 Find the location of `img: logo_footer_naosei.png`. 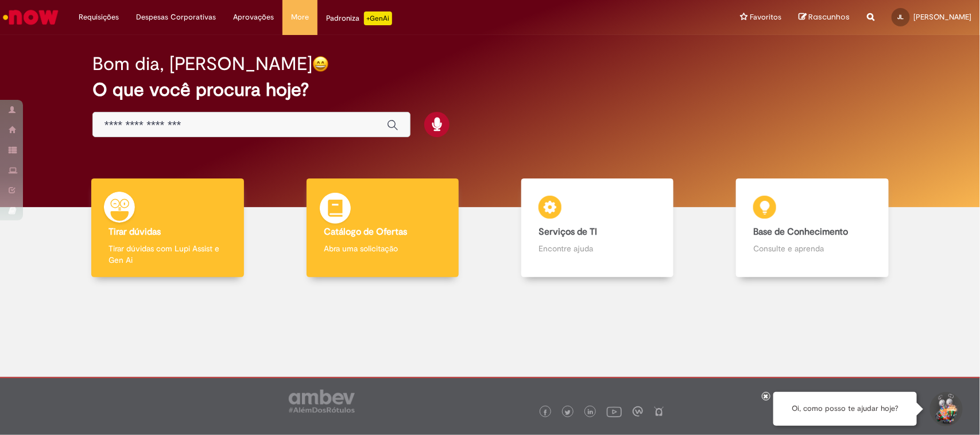

img: logo_footer_naosei.png is located at coordinates (659, 412).